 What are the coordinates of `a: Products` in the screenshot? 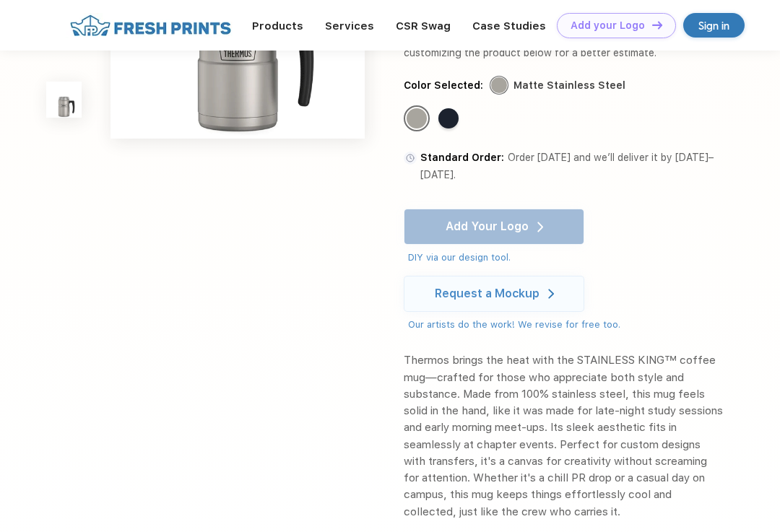 It's located at (277, 26).